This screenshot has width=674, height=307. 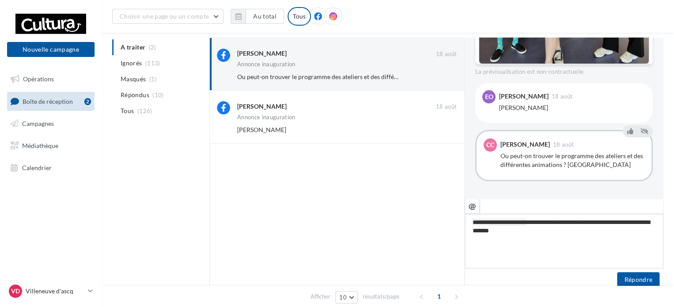 What do you see at coordinates (51, 291) in the screenshot?
I see `a: Vd Villeneuve d'ascq` at bounding box center [51, 291].